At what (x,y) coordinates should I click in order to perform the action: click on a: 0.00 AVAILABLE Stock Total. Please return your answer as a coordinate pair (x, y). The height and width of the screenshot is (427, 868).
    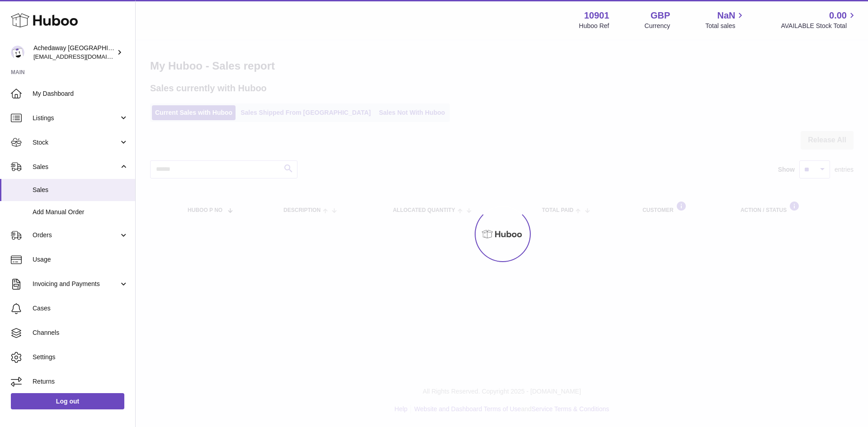
    Looking at the image, I should click on (819, 20).